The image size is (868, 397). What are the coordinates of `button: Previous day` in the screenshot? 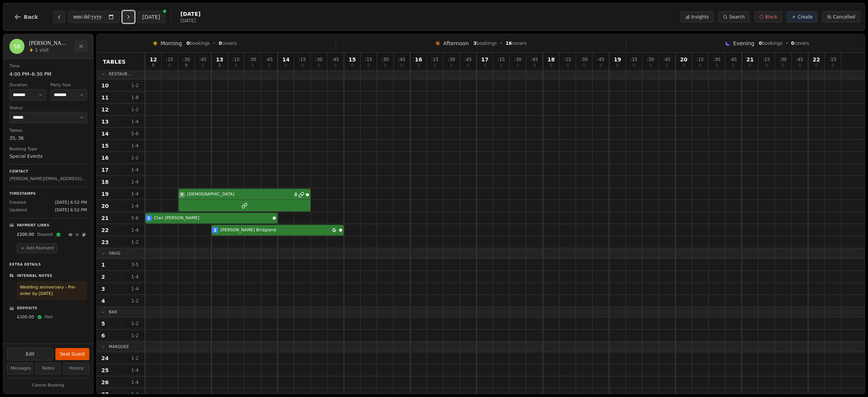 It's located at (59, 17).